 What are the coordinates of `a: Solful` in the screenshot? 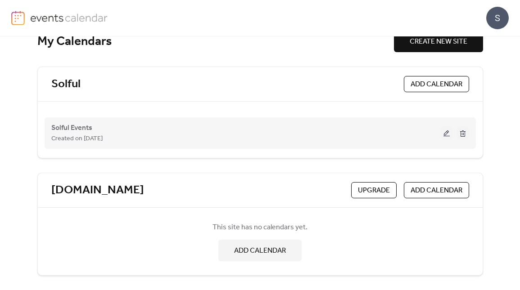 It's located at (66, 84).